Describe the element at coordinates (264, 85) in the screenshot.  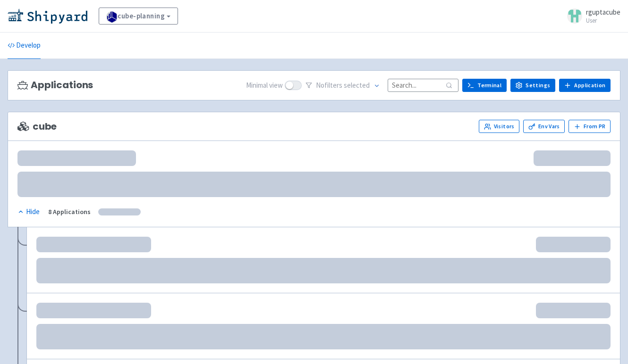
I see `span: Minimal view` at that location.